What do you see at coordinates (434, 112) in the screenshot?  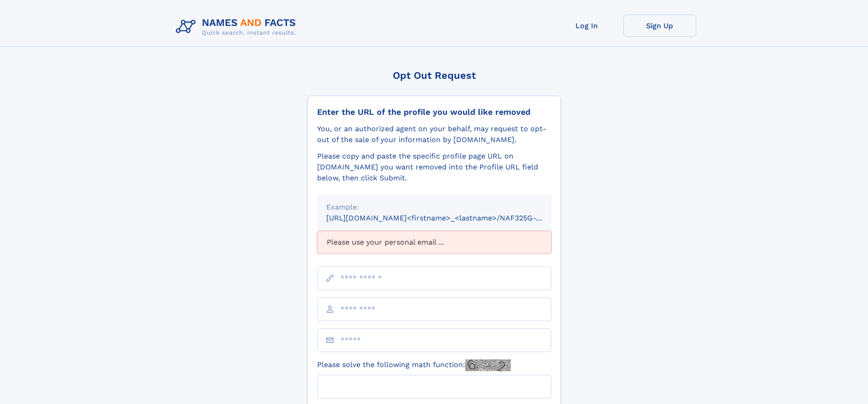 I see `div: Enter the URL of the profile you would like removed` at bounding box center [434, 112].